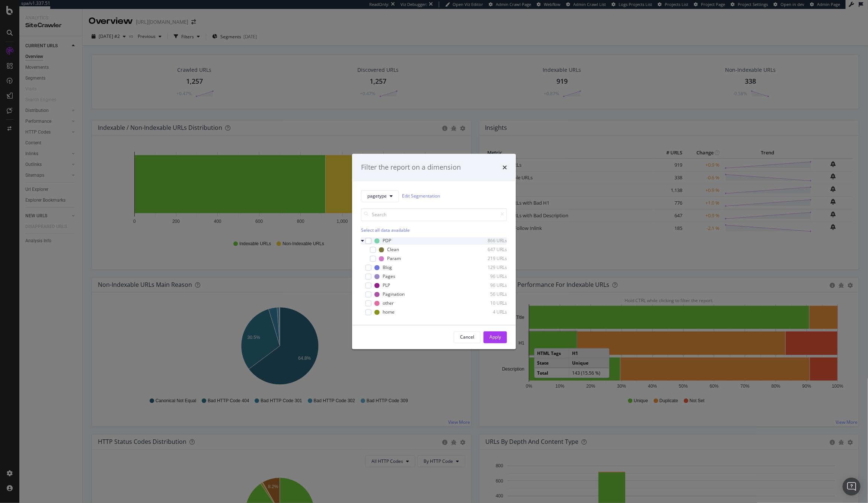 The height and width of the screenshot is (503, 868). I want to click on div: Cancel, so click(467, 337).